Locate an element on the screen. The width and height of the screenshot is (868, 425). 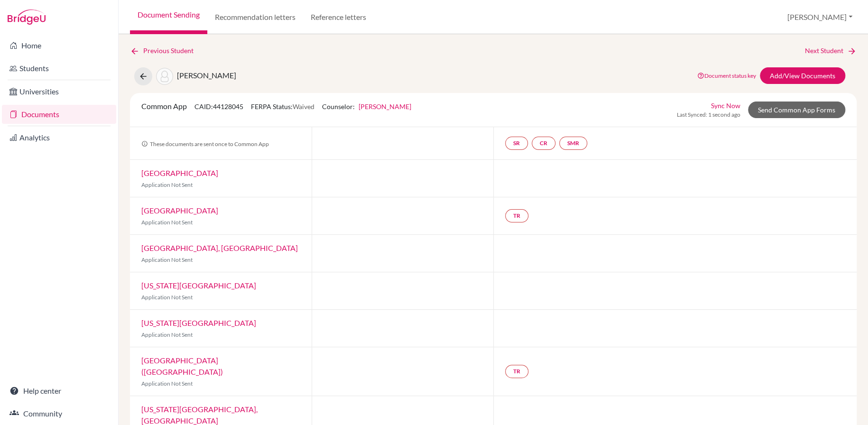
a: CR is located at coordinates (544, 143).